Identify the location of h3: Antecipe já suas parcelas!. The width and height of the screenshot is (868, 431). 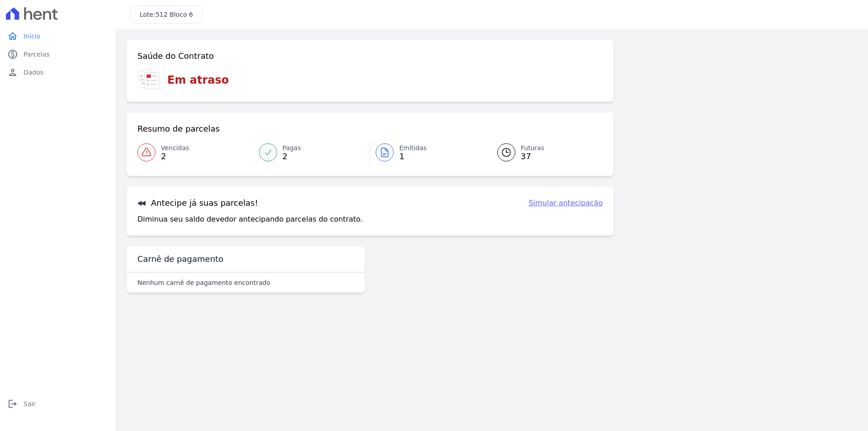
(197, 203).